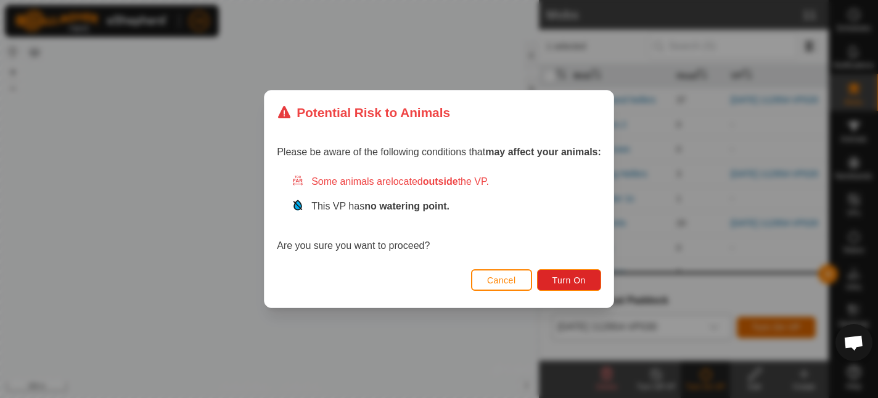  I want to click on button: Turn On, so click(569, 280).